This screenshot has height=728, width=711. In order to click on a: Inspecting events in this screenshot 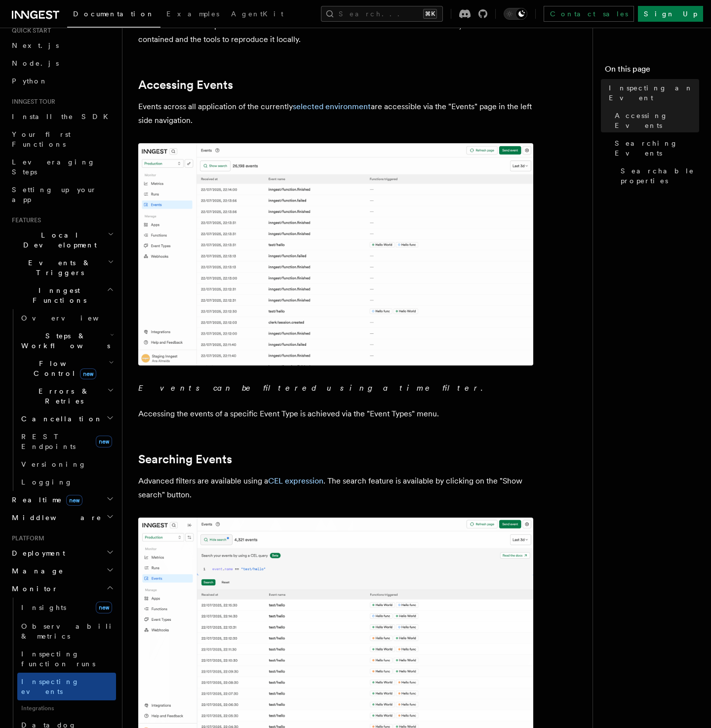, I will do `click(67, 687)`.